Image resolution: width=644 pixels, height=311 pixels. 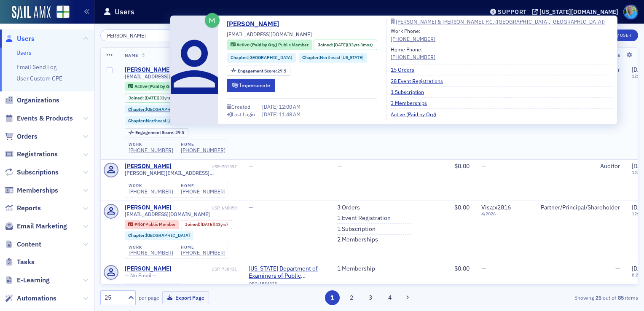 What do you see at coordinates (289, 114) in the screenshot?
I see `span: 11:48 AM` at bounding box center [289, 114].